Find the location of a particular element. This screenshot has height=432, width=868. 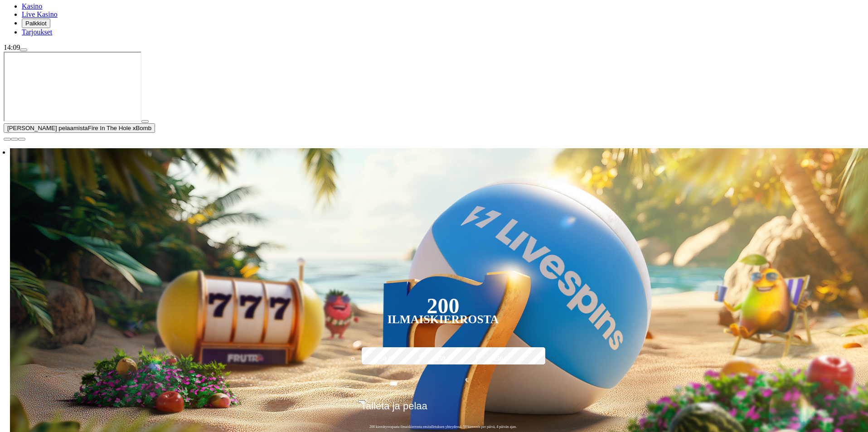

button: play icon is located at coordinates (145, 122).